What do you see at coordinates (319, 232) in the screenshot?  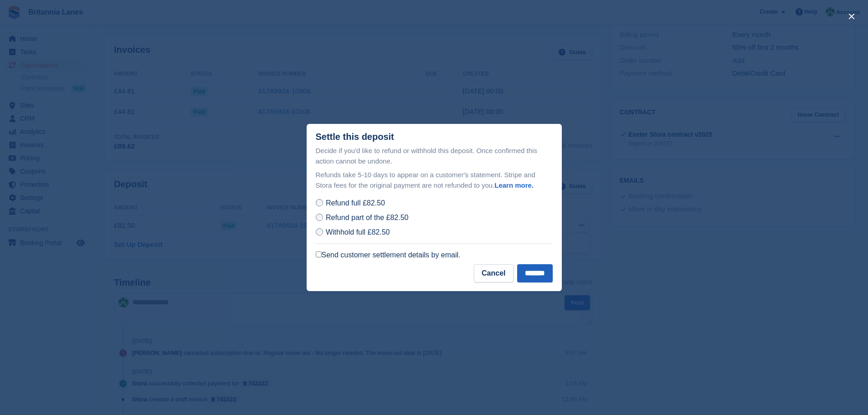 I see `input: Withhold full £82.50` at bounding box center [319, 232].